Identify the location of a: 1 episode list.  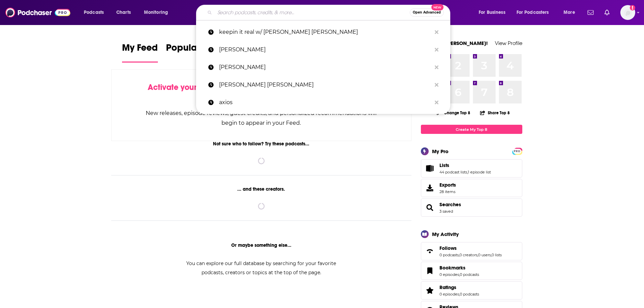
(479, 172).